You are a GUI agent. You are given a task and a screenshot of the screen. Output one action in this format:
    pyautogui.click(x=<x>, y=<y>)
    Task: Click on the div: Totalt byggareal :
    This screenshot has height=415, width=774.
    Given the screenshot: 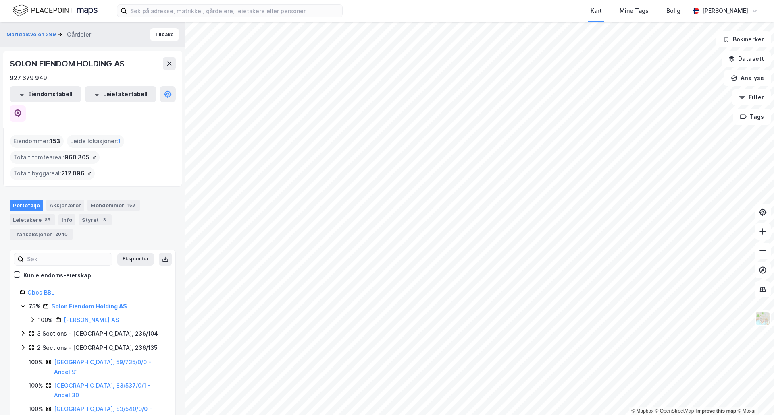 What is the action you would take?
    pyautogui.click(x=52, y=174)
    